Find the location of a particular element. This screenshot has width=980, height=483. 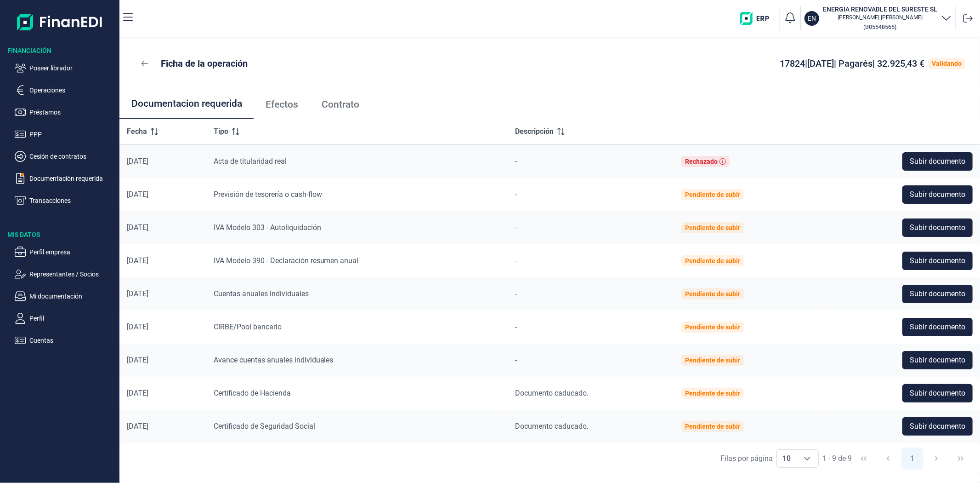

p: Poseer librador is located at coordinates (72, 68).